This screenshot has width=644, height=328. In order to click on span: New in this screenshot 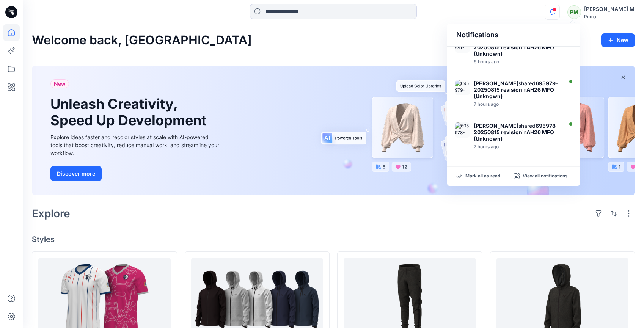, I will do `click(60, 84)`.